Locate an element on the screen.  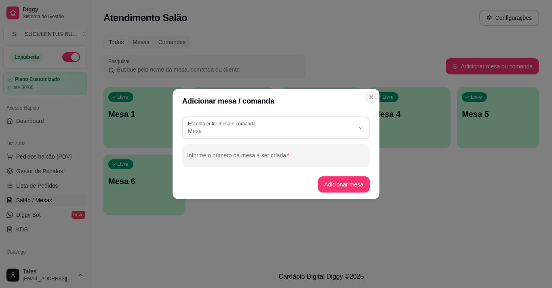
header: Adicionar mesa / comanda is located at coordinates (276, 101).